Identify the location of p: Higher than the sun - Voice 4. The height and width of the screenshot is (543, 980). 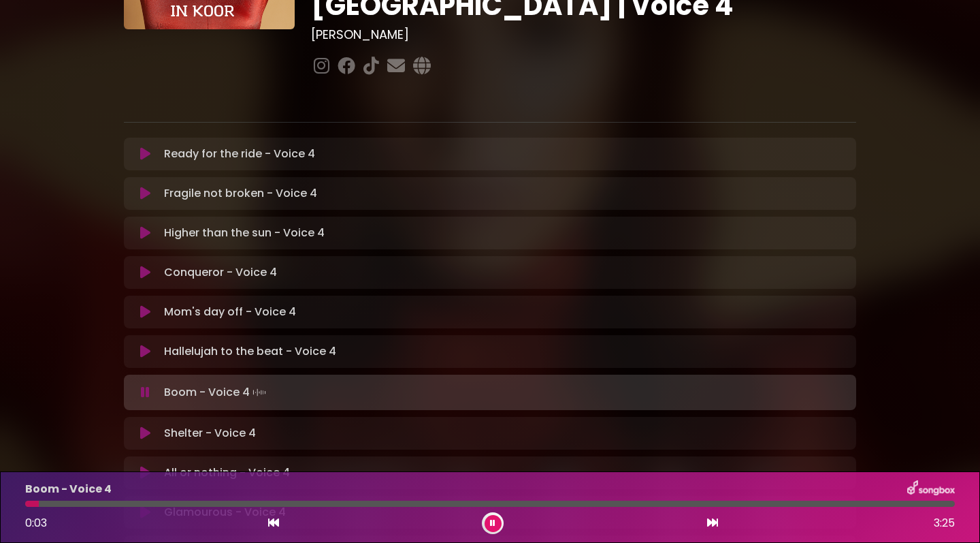
(244, 233).